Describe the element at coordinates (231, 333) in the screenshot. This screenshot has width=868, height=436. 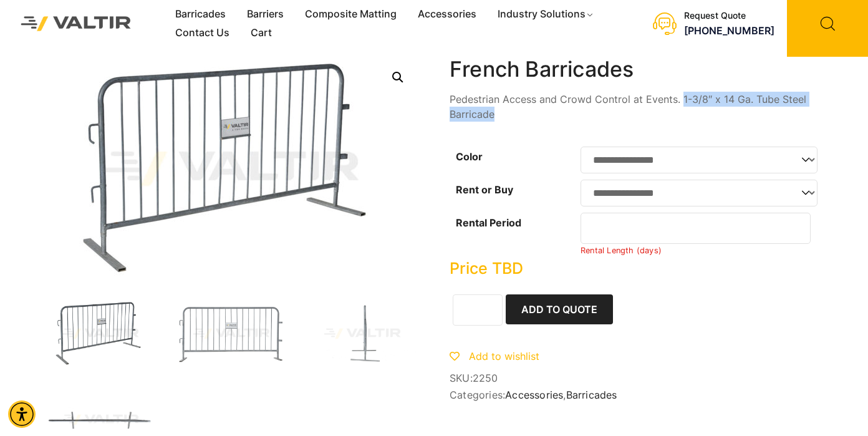
I see `img: A metallic crowd control barrier with vertical bars and a sign labeled "VALTIR" in the center.` at that location.